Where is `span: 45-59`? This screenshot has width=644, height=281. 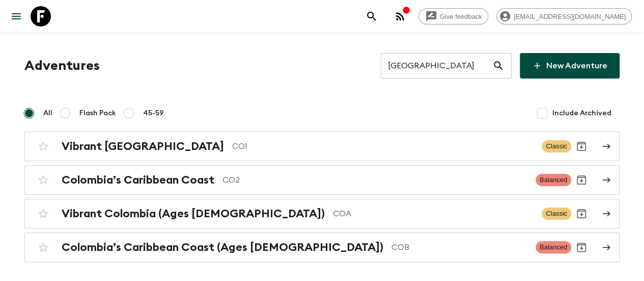
span: 45-59 is located at coordinates (153, 113).